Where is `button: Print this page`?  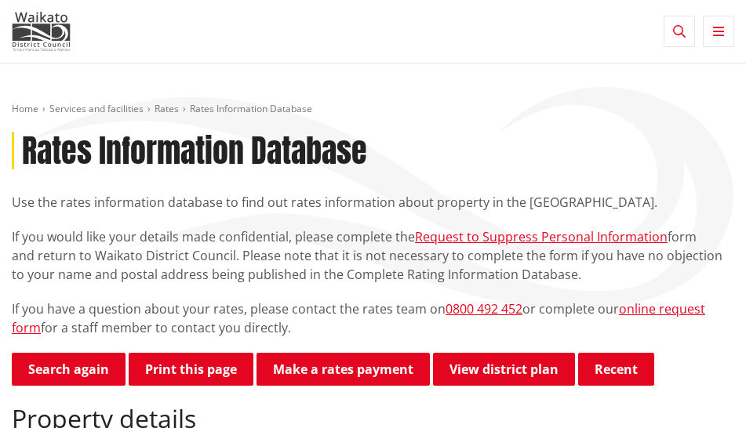 button: Print this page is located at coordinates (191, 369).